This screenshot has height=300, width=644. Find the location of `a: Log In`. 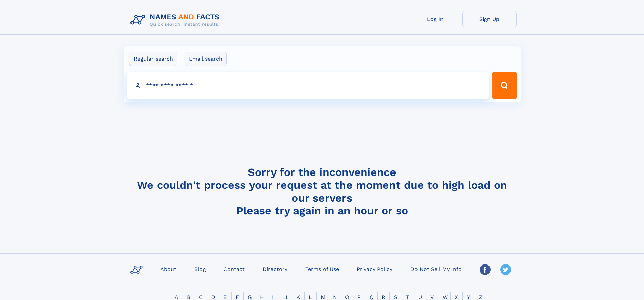

a: Log In is located at coordinates (435, 19).